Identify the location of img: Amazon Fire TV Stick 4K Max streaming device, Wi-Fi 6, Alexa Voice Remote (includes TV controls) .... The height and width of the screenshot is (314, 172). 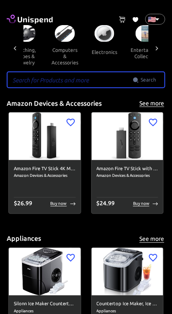
(45, 136).